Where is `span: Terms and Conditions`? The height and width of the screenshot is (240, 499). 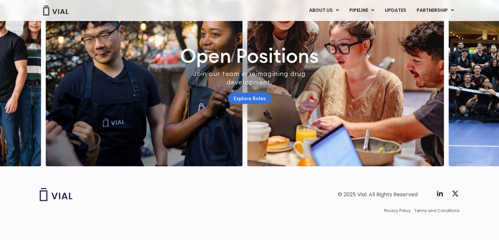
span: Terms and Conditions is located at coordinates (437, 210).